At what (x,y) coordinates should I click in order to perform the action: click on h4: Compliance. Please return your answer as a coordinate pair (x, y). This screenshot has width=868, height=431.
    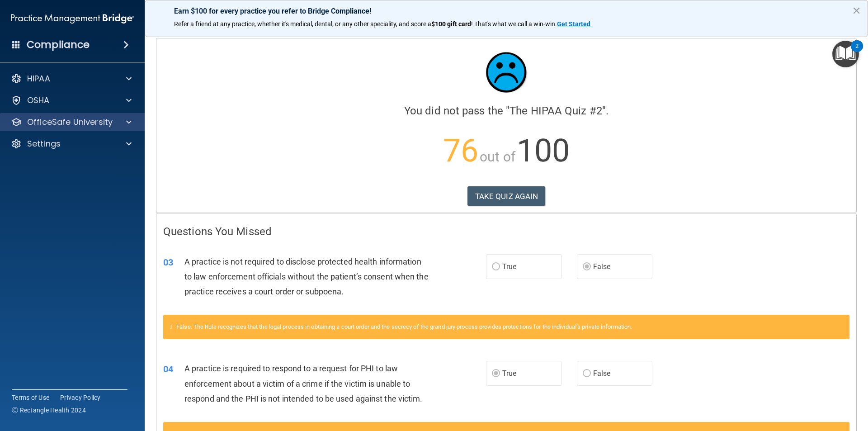
    Looking at the image, I should click on (58, 45).